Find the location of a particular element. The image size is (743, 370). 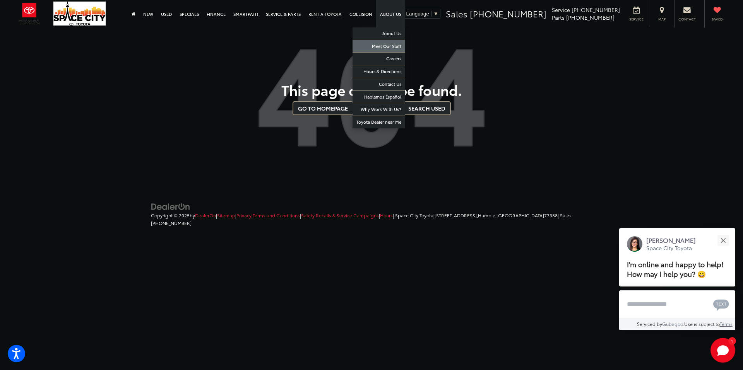

span: by is located at coordinates (203, 215).